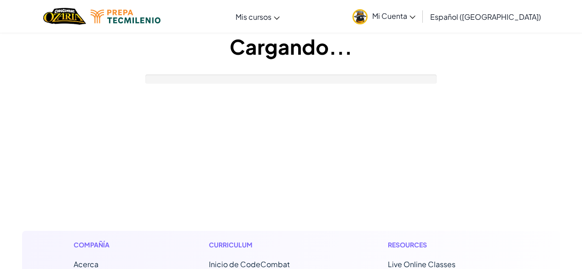 This screenshot has width=582, height=269. What do you see at coordinates (64, 16) in the screenshot?
I see `a: Ozaria by CodeCombat logo` at bounding box center [64, 16].